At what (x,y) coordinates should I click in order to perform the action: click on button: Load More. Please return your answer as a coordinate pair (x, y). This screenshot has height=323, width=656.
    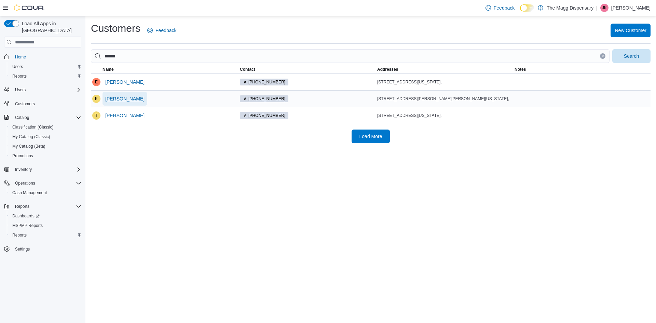
    Looking at the image, I should click on (371, 136).